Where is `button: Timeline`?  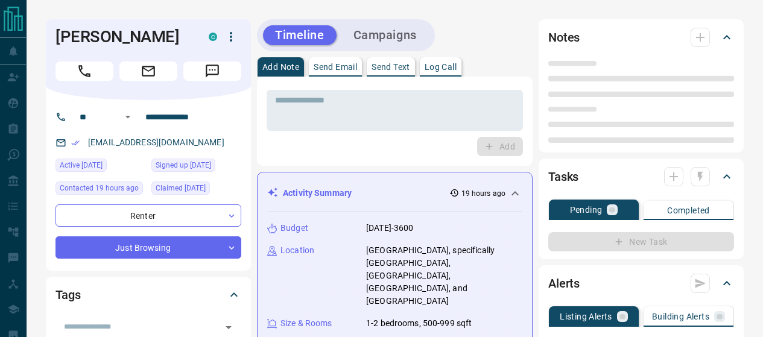 button: Timeline is located at coordinates (300, 35).